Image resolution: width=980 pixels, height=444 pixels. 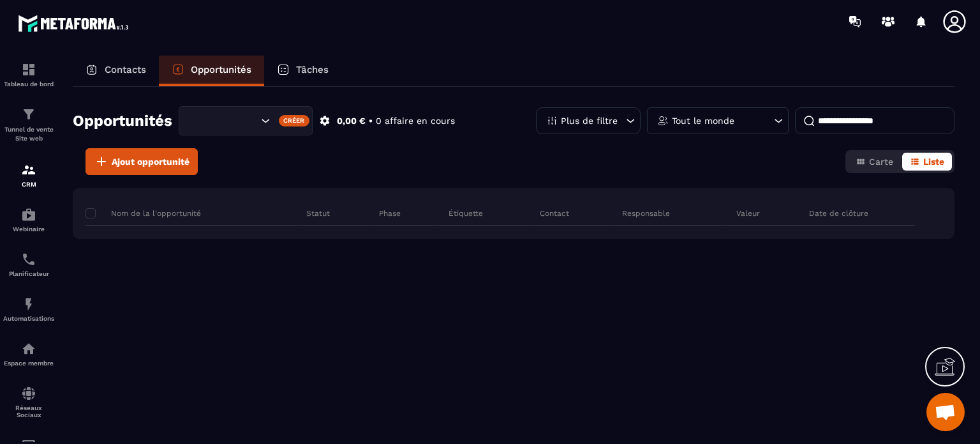 What do you see at coordinates (302, 71) in the screenshot?
I see `a: Tâches` at bounding box center [302, 71].